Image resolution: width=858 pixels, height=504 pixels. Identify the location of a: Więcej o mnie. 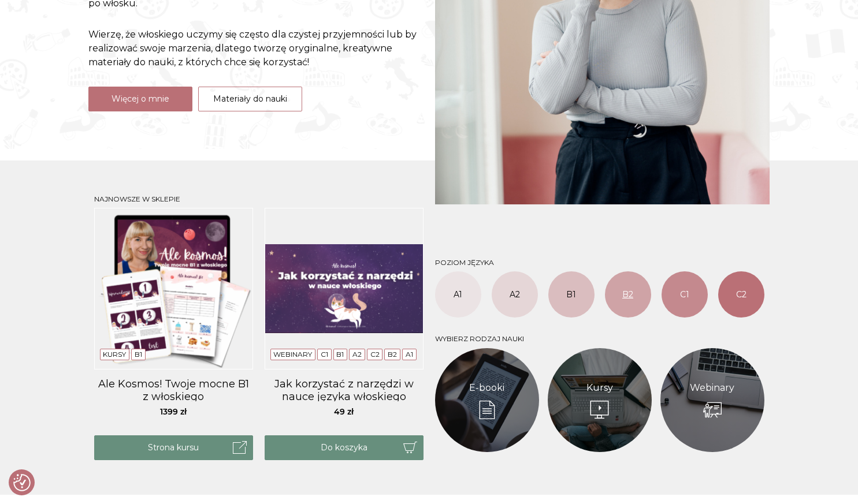
(140, 99).